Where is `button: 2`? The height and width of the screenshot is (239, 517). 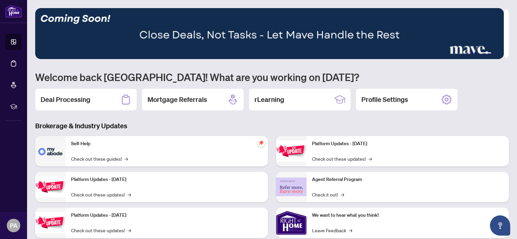
button: 2 is located at coordinates (471, 54).